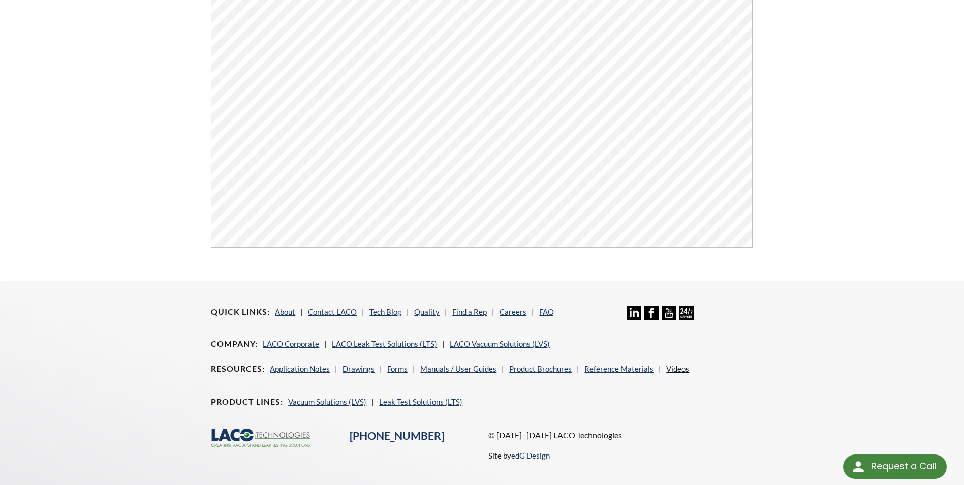 Image resolution: width=964 pixels, height=485 pixels. Describe the element at coordinates (531, 456) in the screenshot. I see `a: edG Design` at that location.